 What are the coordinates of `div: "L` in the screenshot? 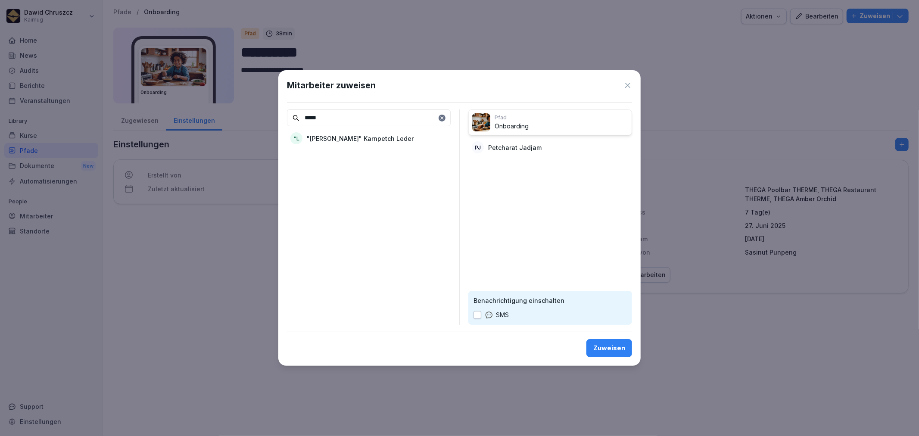 It's located at (297, 138).